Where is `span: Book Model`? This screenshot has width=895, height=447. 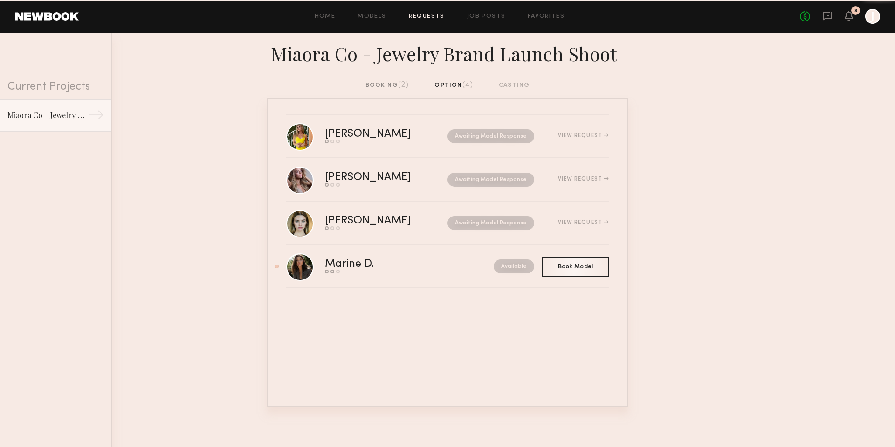
span: Book Model is located at coordinates (576, 267).